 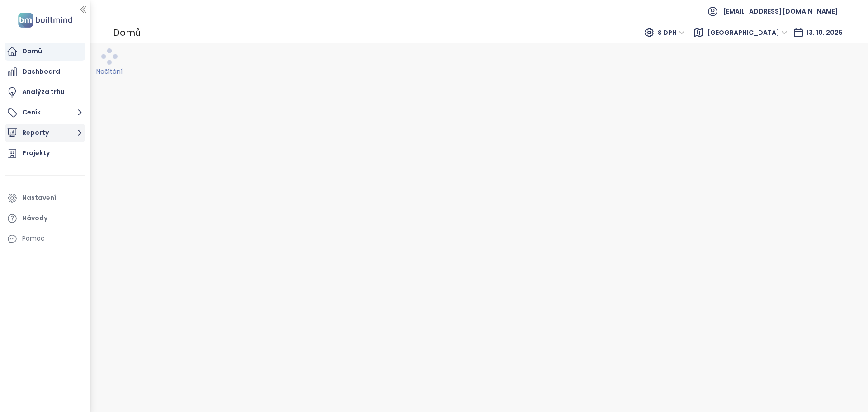 What do you see at coordinates (43, 92) in the screenshot?
I see `div: Analýza trhu` at bounding box center [43, 92].